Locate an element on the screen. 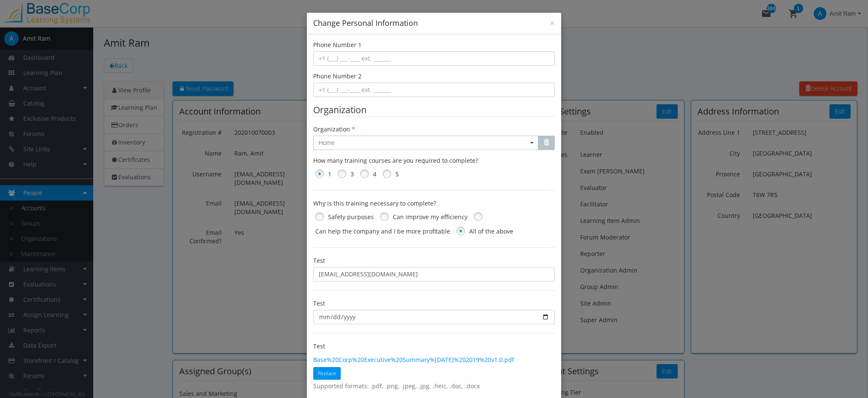 The width and height of the screenshot is (868, 398). label: Can help the company and I be more profitable is located at coordinates (383, 231).